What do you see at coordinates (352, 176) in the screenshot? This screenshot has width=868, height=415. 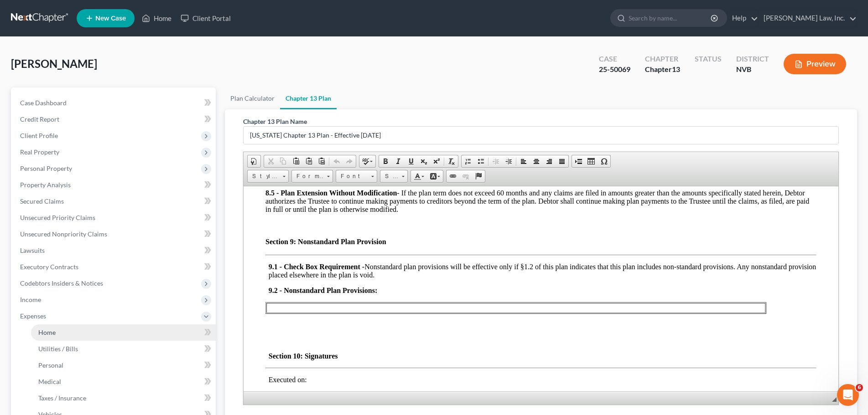 I see `span: Font` at bounding box center [352, 176].